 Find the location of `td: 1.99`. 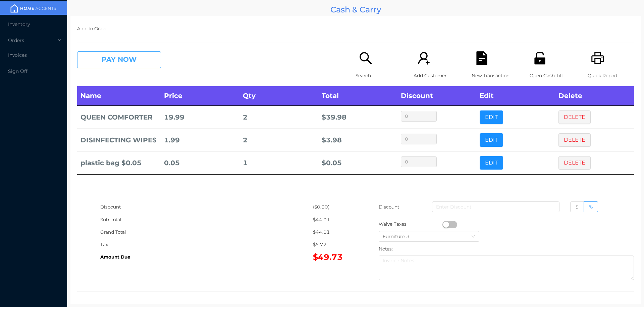

td: 1.99 is located at coordinates (200, 140).